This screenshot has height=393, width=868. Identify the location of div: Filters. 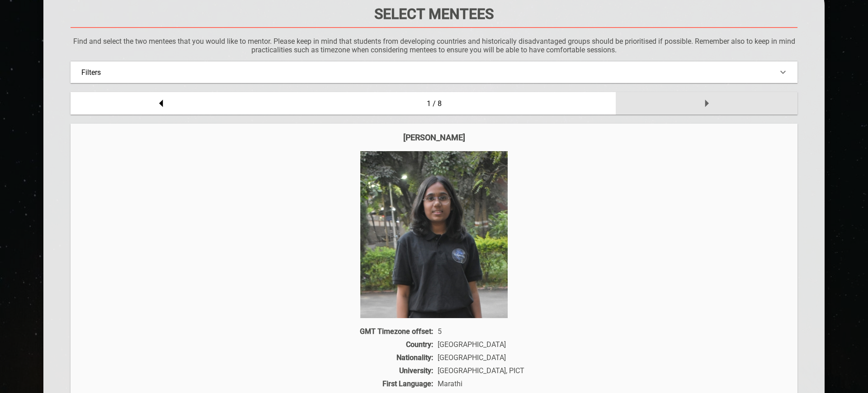
(434, 72).